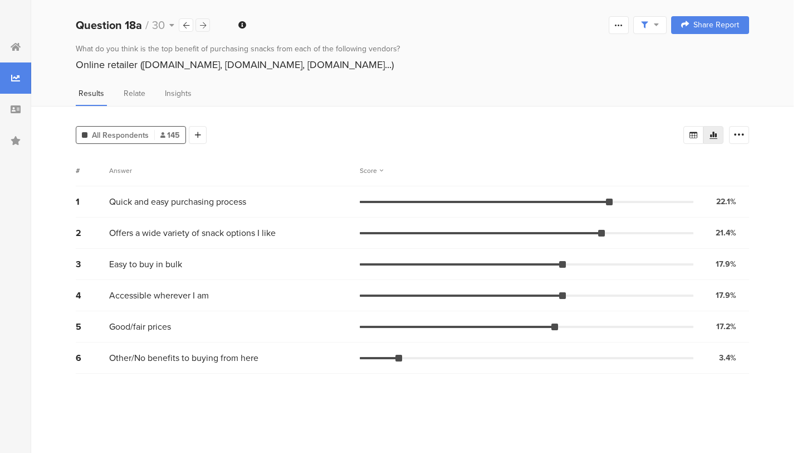 Image resolution: width=802 pixels, height=453 pixels. What do you see at coordinates (145, 264) in the screenshot?
I see `span: Easy to buy in bulk` at bounding box center [145, 264].